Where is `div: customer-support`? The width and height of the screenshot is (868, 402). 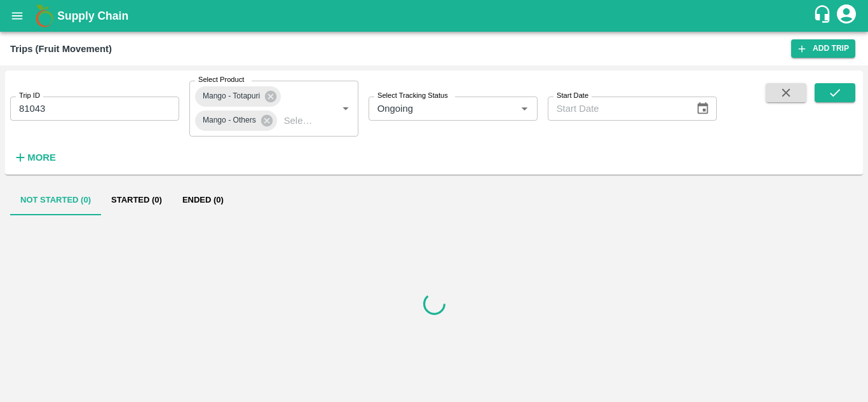
div: customer-support is located at coordinates (823, 16).